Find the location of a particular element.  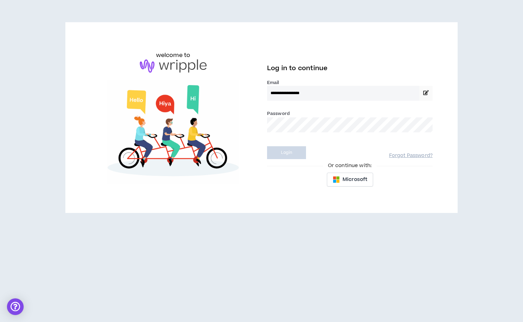

label: Password is located at coordinates (278, 114).